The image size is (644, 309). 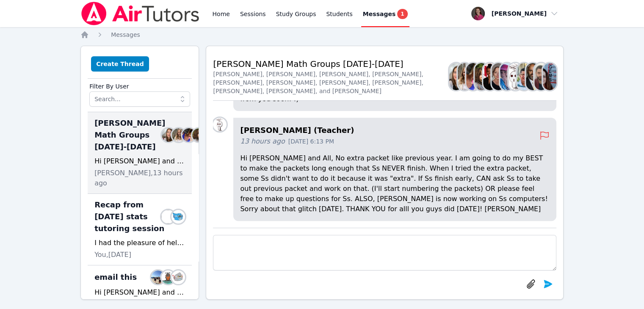 What do you see at coordinates (507, 77) in the screenshot?
I see `img: Megan Nepshinsky` at bounding box center [507, 77].